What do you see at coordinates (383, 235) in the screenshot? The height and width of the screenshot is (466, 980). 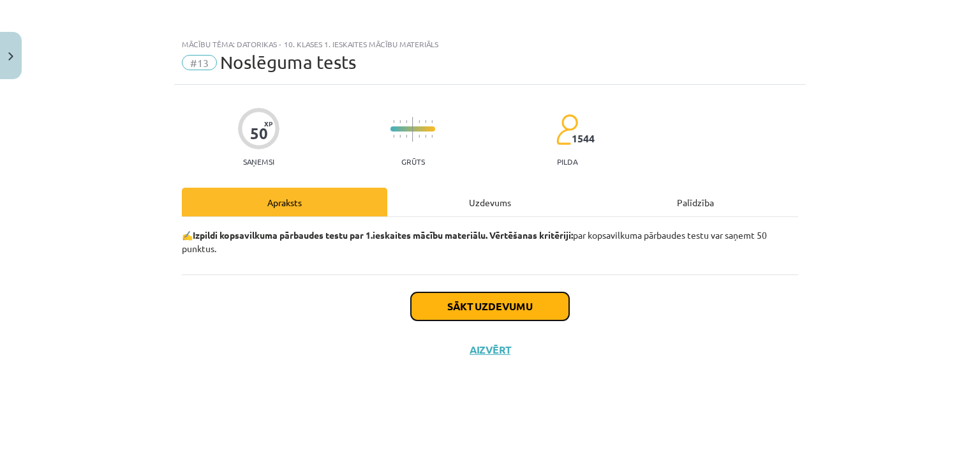 I see `b: Izpildi kopsavilkuma pārbaudes testu par 1.ieskaites mācību materiālu. Vērtēšanas kritēriji:` at bounding box center [383, 235].